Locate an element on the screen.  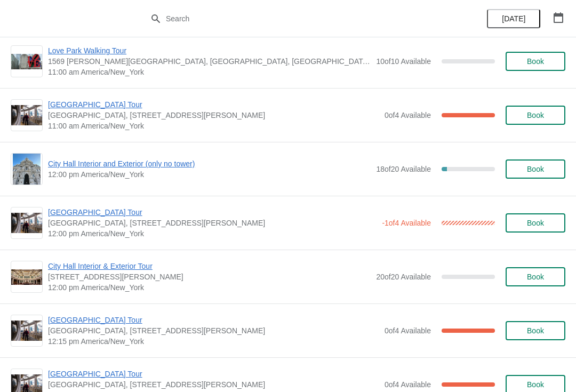
span: Love Park Walking Tour is located at coordinates (209, 51).